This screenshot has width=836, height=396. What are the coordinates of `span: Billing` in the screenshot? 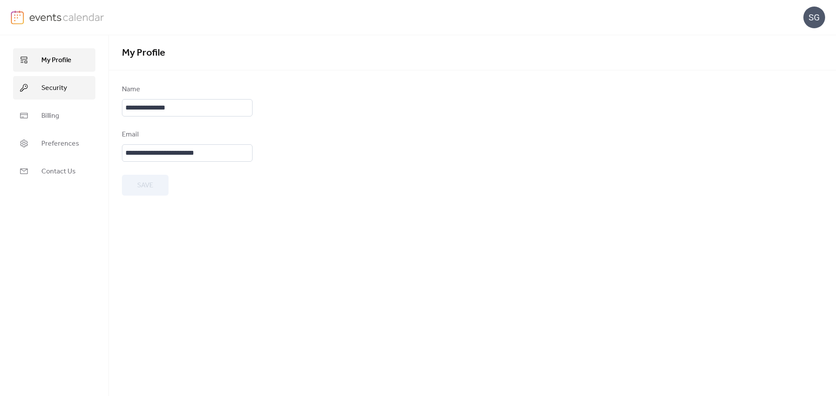 It's located at (50, 116).